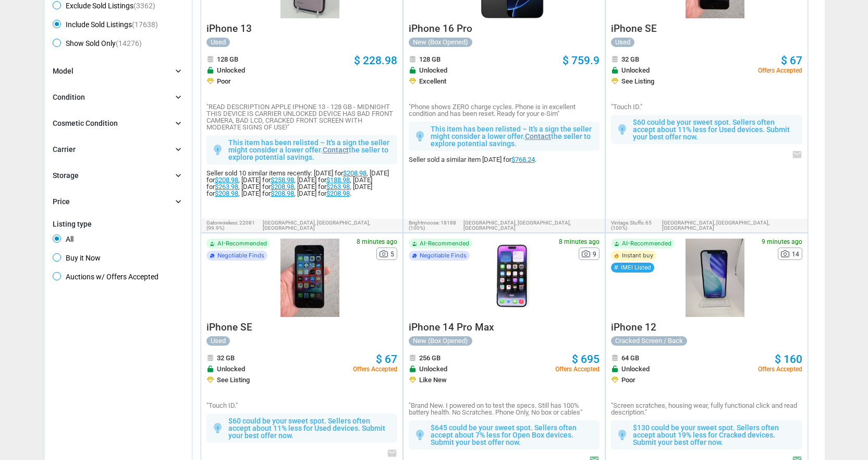 The width and height of the screenshot is (868, 460). What do you see at coordinates (424, 223) in the screenshot?
I see `span: brightmoose:` at bounding box center [424, 223].